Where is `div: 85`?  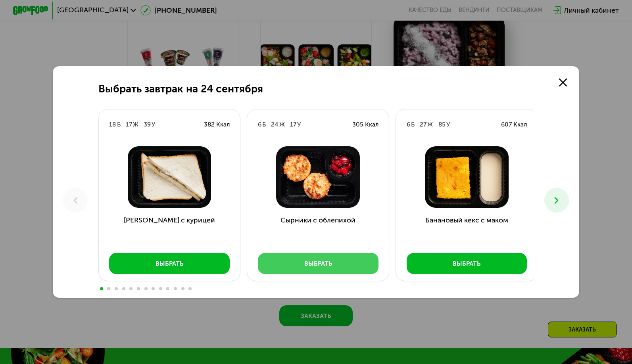
div: 85 is located at coordinates (442, 125).